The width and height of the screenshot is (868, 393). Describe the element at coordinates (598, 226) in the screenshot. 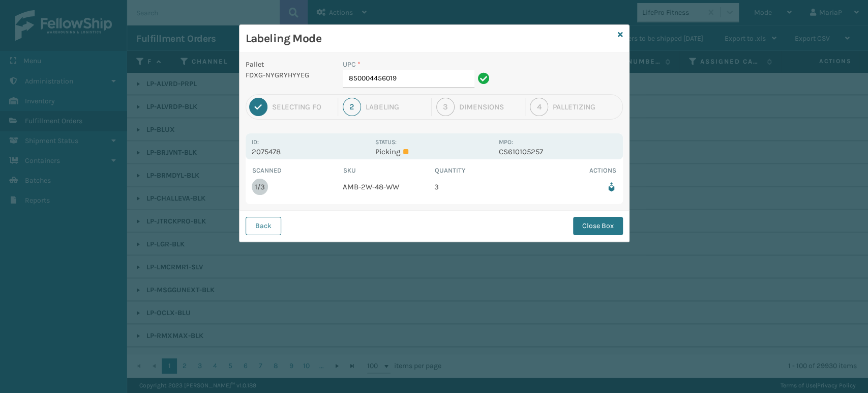

I see `button: Close Box` at that location.